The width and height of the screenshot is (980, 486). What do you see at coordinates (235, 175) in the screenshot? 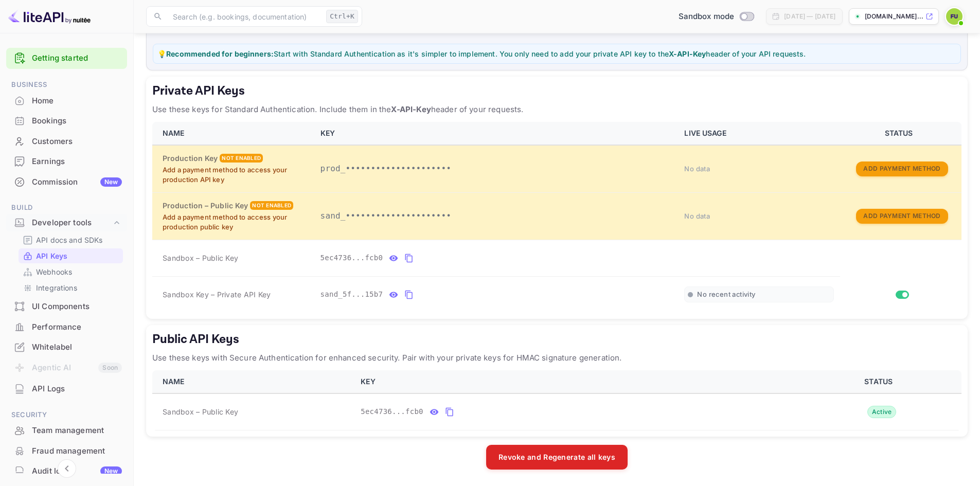
I see `p: Add a payment method to access your production API key` at bounding box center [235, 175].